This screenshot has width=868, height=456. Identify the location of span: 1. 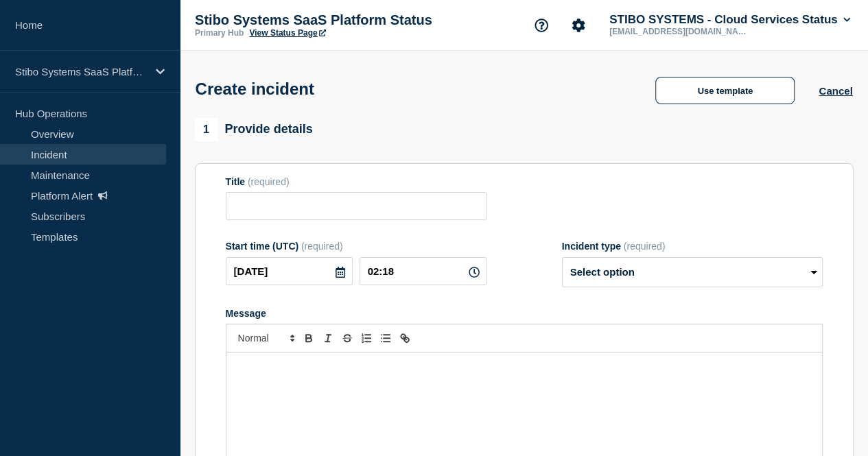
(206, 130).